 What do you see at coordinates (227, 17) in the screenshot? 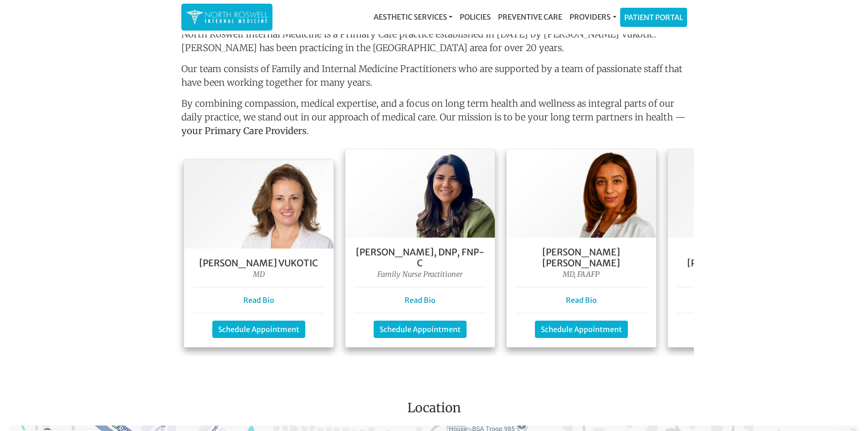
I see `img: North Roswell Internal Medicine` at bounding box center [227, 17].